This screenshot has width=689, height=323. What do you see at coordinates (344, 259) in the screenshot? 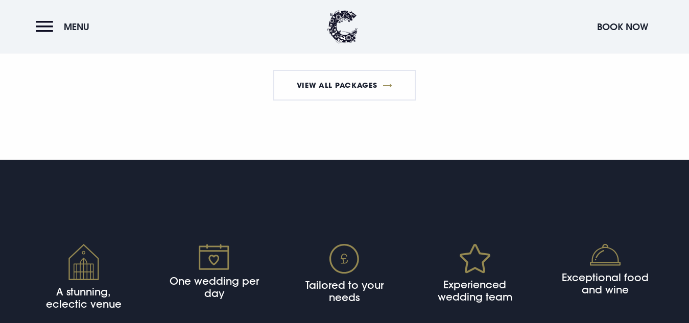
I see `img: Pound icon` at bounding box center [344, 259].